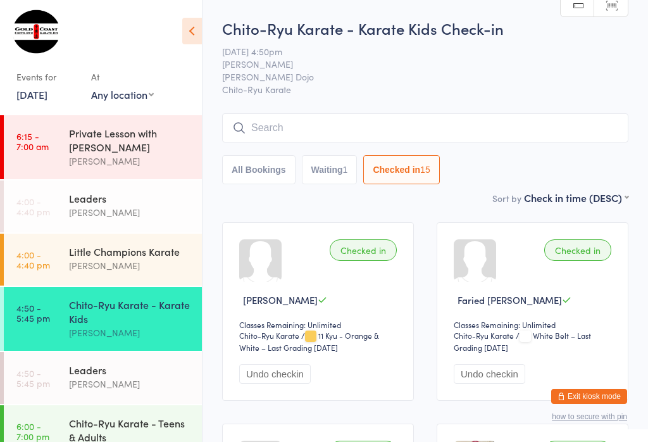 This screenshot has width=648, height=442. What do you see at coordinates (425, 170) in the screenshot?
I see `div: 15` at bounding box center [425, 170].